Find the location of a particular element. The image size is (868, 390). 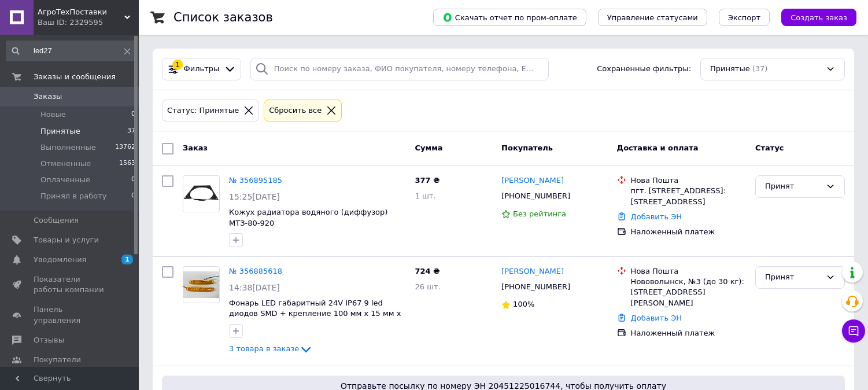

button: Скачать отчет по пром-оплате is located at coordinates (510, 17).